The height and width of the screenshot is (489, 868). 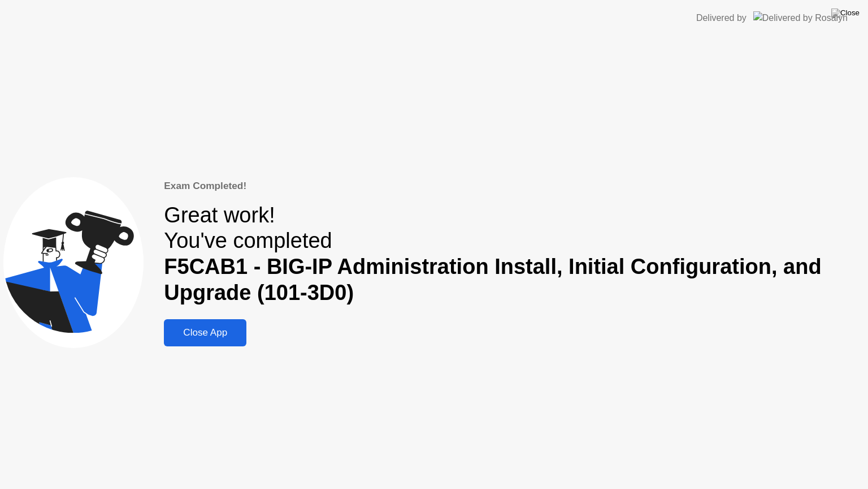 What do you see at coordinates (515, 254) in the screenshot?
I see `div: Great work! You've completed` at bounding box center [515, 254].